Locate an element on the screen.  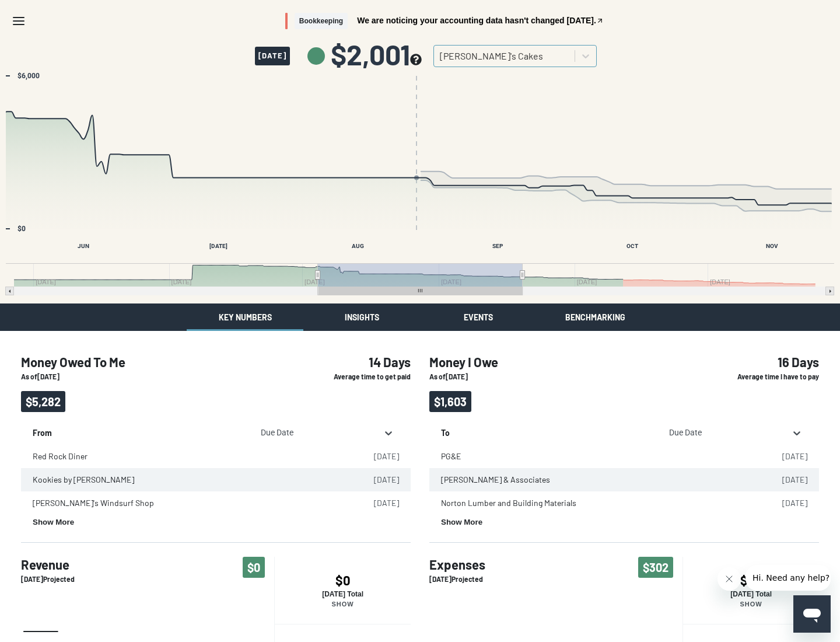
button: Insights is located at coordinates (362, 317).